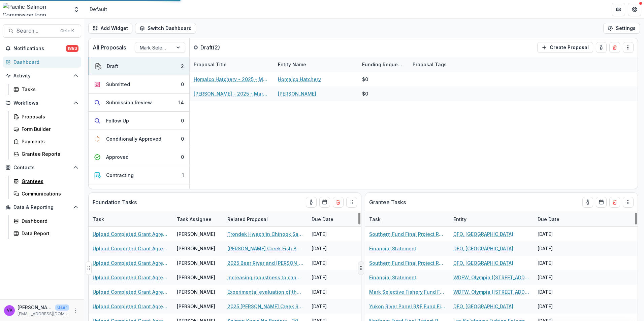 This screenshot has width=644, height=321. Describe the element at coordinates (388, 202) in the screenshot. I see `p: Grantee Tasks` at that location.